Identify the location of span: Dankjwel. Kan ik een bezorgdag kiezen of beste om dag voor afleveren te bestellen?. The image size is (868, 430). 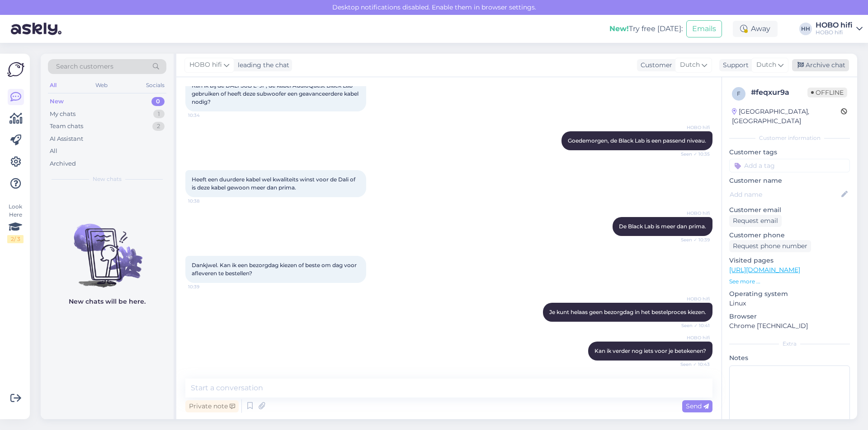
(275, 269).